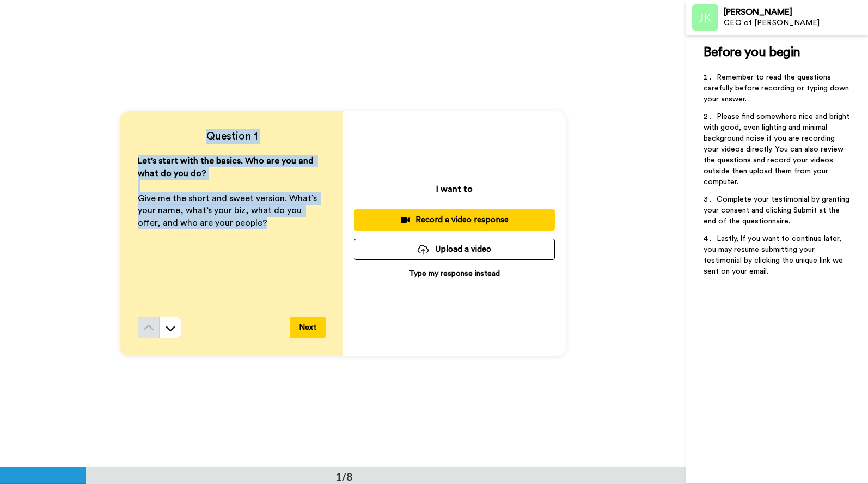  Describe the element at coordinates (775, 255) in the screenshot. I see `span: Lastly, if you want to continue later, you may resume submitting your testimonial by clicking the...` at that location.